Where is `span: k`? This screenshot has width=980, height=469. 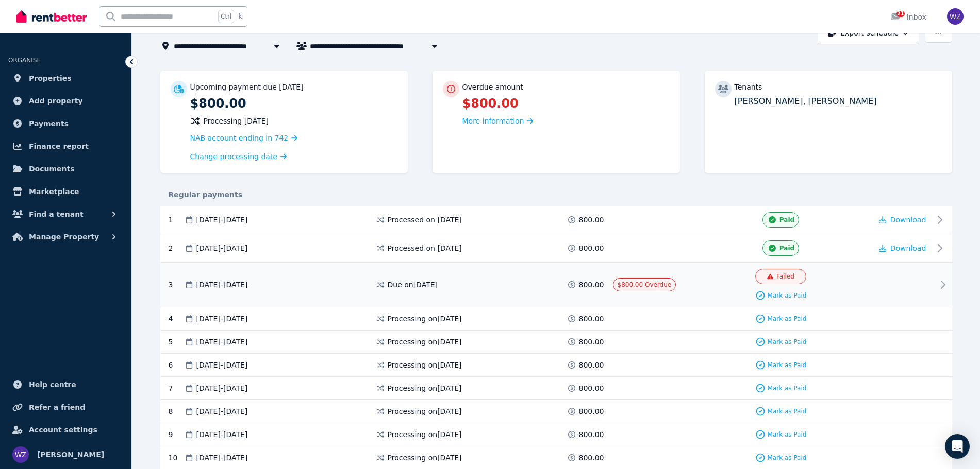
span: k is located at coordinates (239, 16).